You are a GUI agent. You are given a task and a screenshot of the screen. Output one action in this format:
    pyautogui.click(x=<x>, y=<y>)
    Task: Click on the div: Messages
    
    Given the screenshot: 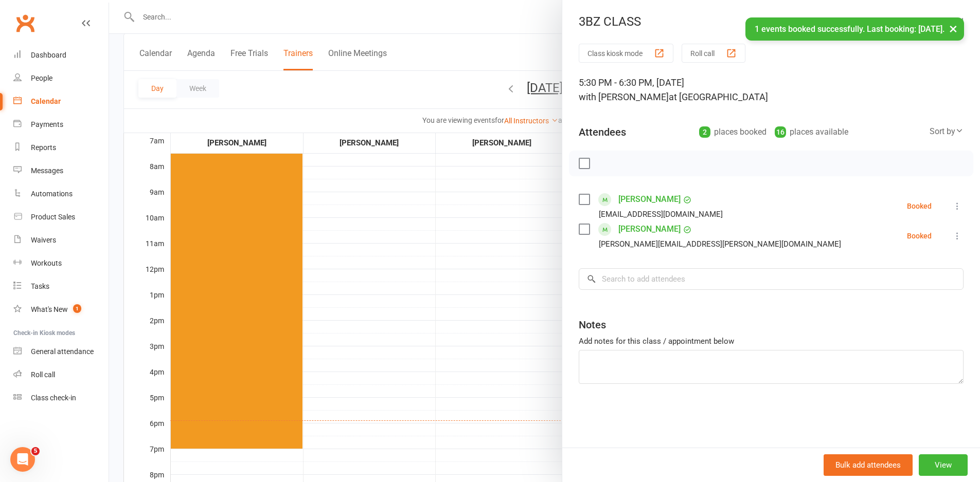 What is the action you would take?
    pyautogui.click(x=47, y=171)
    